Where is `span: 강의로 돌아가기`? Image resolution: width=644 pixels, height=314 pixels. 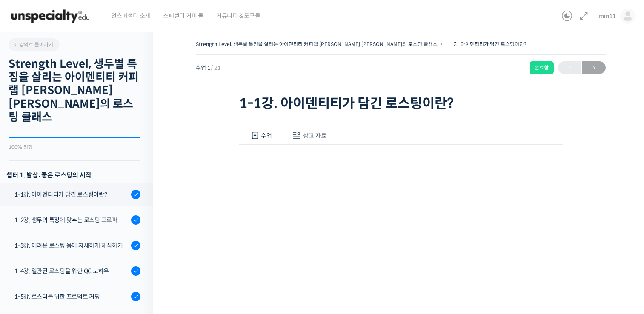 span: 강의로 돌아가기 is located at coordinates (33, 44).